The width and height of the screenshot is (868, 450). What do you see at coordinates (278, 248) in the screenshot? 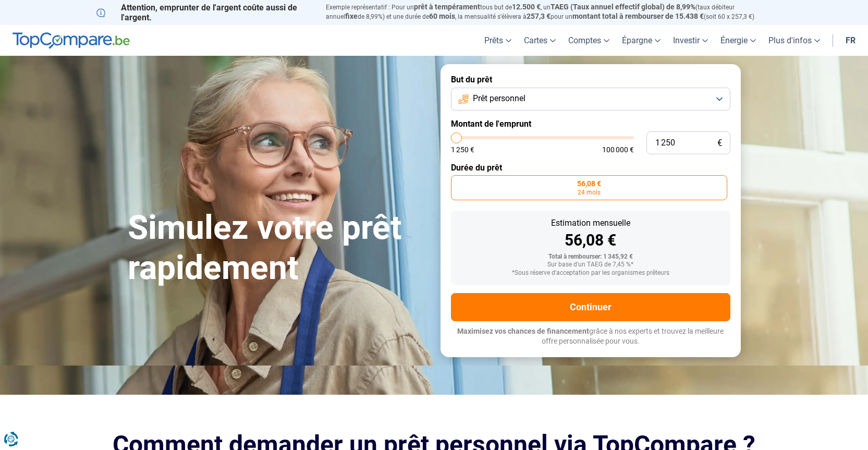
I see `h1: Simulez votre prêt rapidement` at bounding box center [278, 248].